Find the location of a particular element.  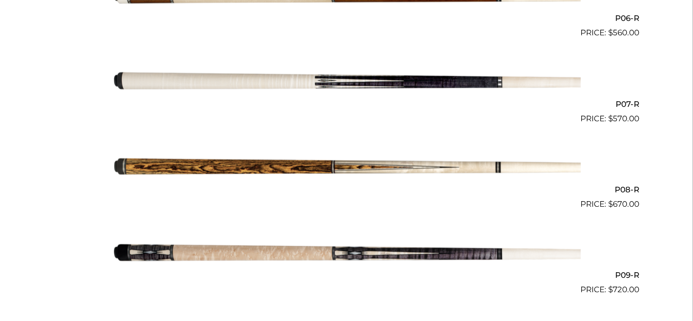

img: P09-R is located at coordinates (347, 253).